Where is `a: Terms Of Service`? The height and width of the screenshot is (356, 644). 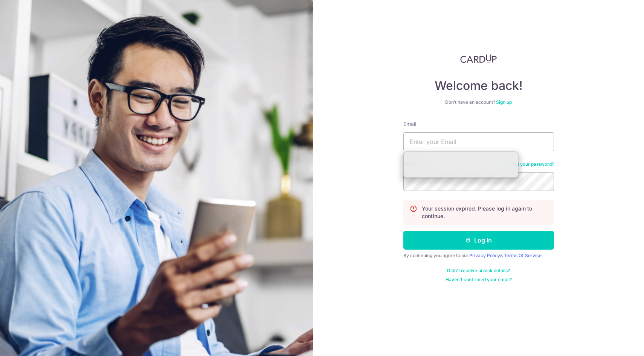 a: Terms Of Service is located at coordinates (522, 255).